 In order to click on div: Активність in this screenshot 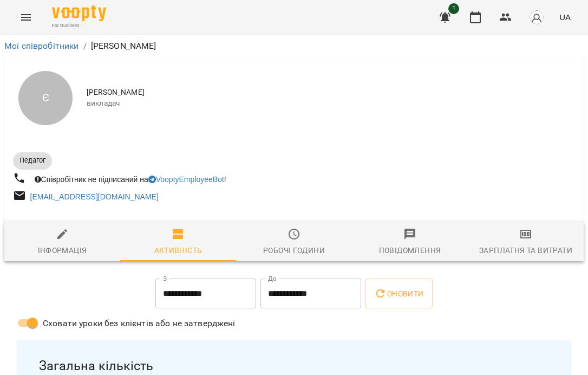, I will do `click(178, 250)`.